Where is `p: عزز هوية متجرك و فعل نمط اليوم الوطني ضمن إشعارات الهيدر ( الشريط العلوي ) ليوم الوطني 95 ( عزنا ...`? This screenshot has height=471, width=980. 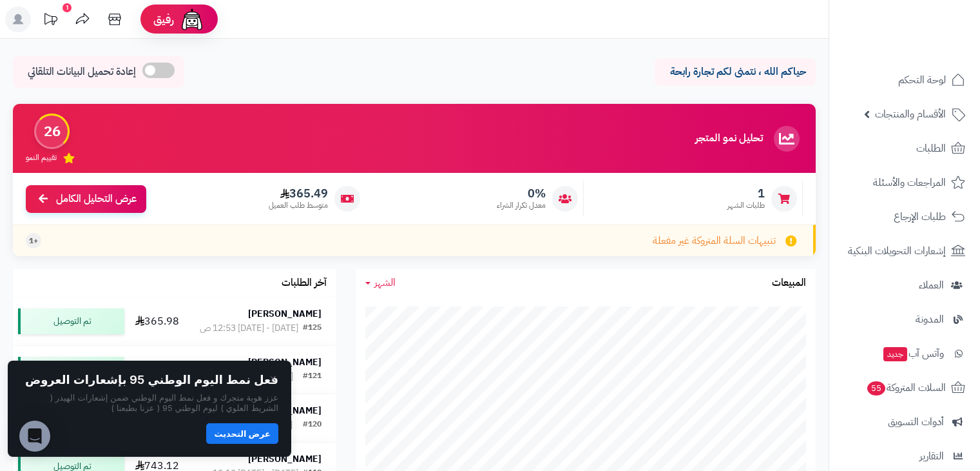 p: عزز هوية متجرك و فعل نمط اليوم الوطني ضمن إشعارات الهيدر ( الشريط العلوي ) ليوم الوطني 95 ( عزنا ... is located at coordinates (149, 402).